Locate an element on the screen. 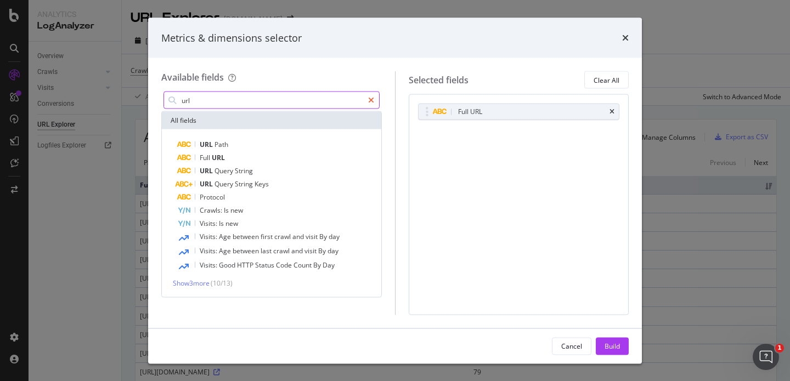 Image resolution: width=790 pixels, height=381 pixels. span: Protocol is located at coordinates (212, 197).